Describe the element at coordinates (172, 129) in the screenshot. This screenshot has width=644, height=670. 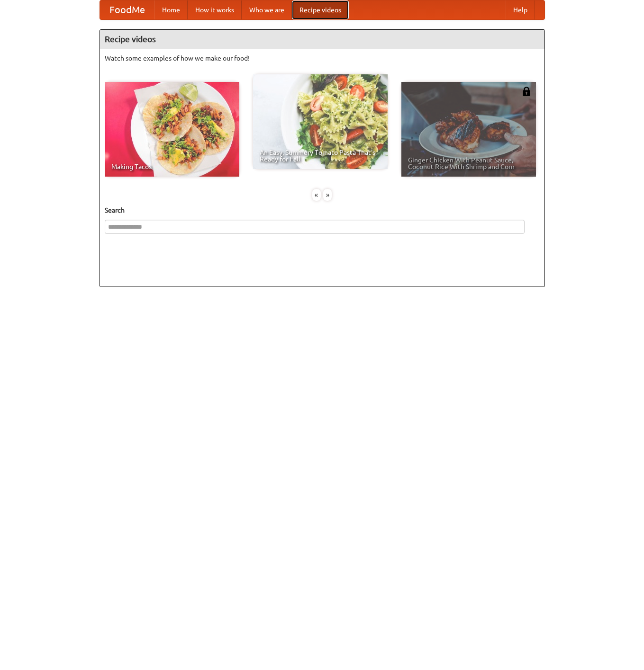
I see `a: Making Tacos` at that location.